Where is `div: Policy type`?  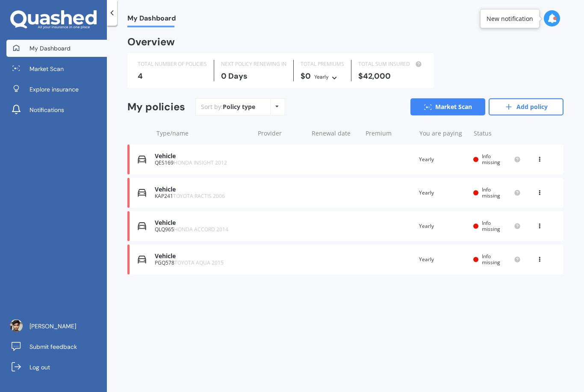
div: Policy type is located at coordinates (239, 107).